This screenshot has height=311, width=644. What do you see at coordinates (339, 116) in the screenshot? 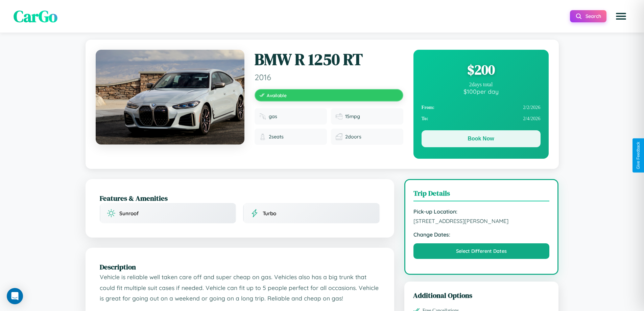
I see `img: Fuel efficiency` at bounding box center [339, 116].